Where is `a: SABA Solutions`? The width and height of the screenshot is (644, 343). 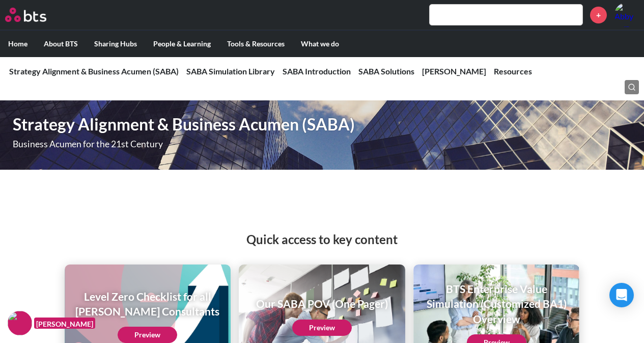 a: SABA Solutions is located at coordinates (386, 71).